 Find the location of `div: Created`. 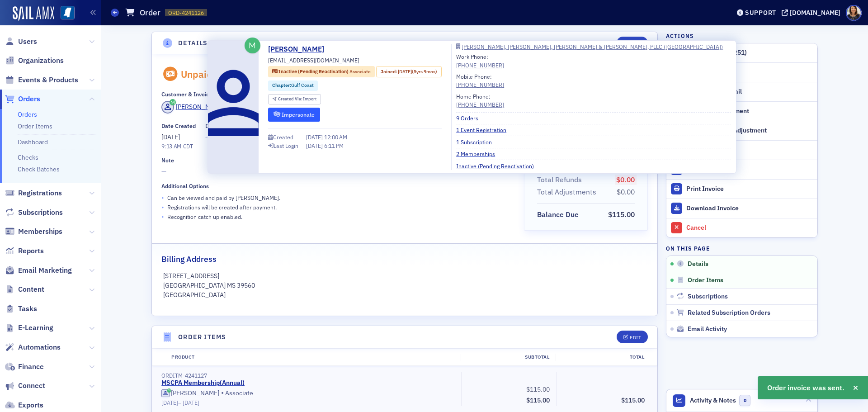

div: Created is located at coordinates (283, 137).